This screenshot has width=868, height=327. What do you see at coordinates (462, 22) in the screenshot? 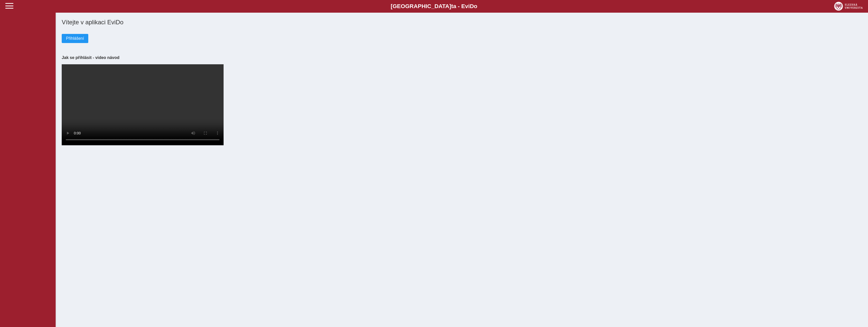
I see `h1: Vítejte v aplikaci EviDo` at bounding box center [462, 22].